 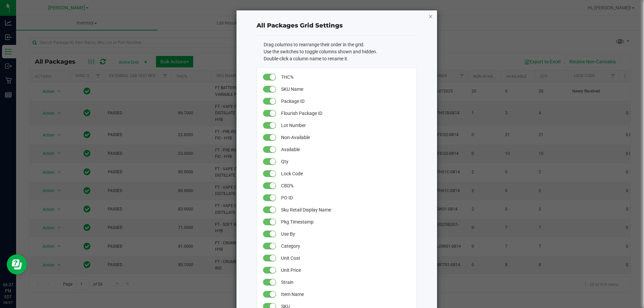 I want to click on span: Package ID, so click(x=345, y=101).